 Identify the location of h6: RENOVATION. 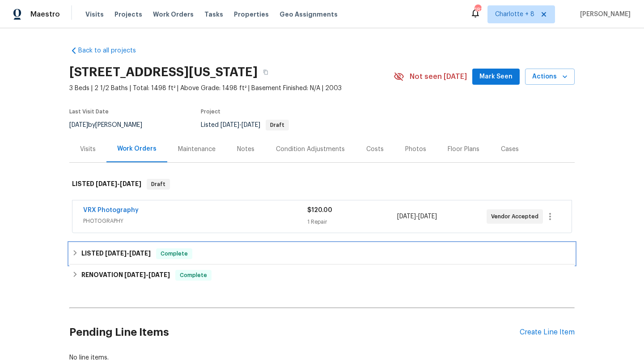
(126, 275).